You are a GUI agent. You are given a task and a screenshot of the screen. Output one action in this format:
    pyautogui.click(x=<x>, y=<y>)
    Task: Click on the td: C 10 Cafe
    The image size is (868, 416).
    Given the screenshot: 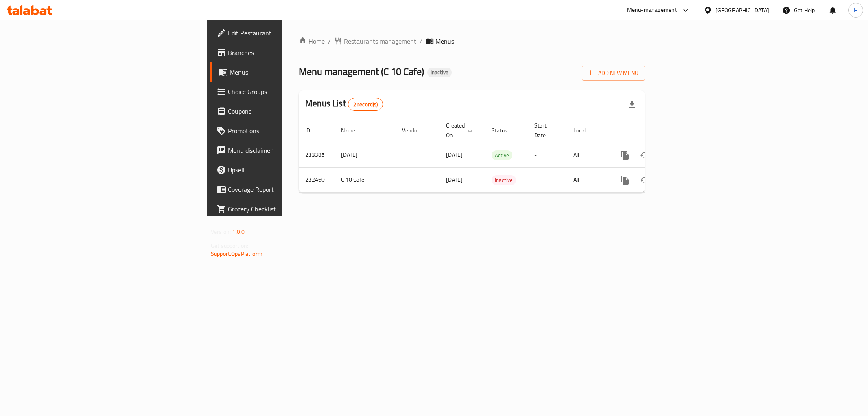 What is the action you would take?
    pyautogui.click(x=365, y=180)
    